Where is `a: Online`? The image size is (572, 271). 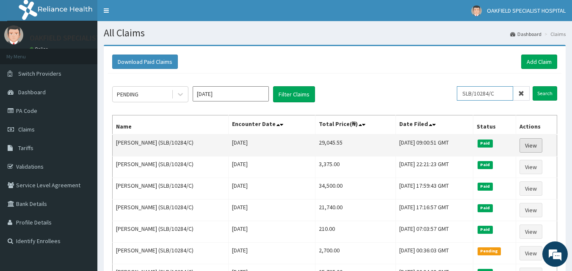 a: Online is located at coordinates (40, 49).